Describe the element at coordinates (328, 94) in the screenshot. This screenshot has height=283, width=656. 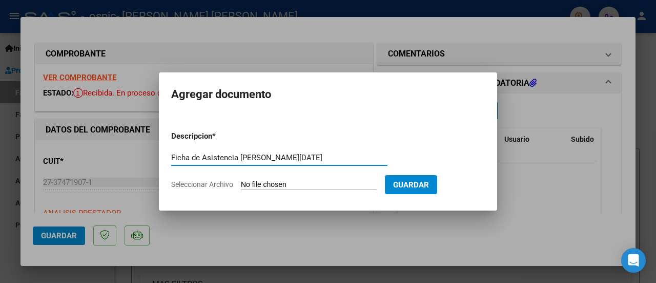
I see `h2: Agregar documento` at that location.